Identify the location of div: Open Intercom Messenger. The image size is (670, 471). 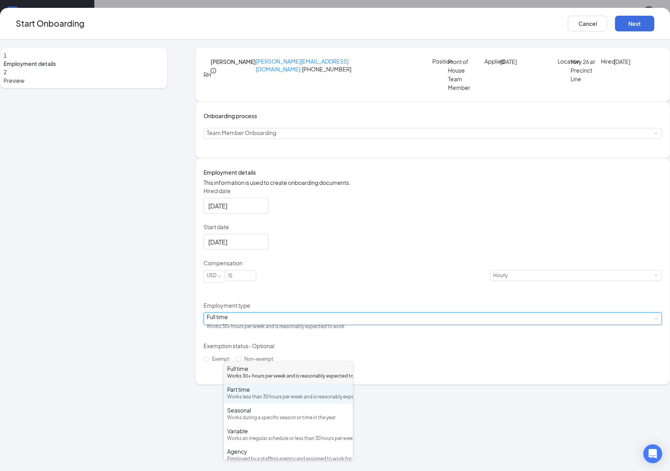
(652, 454).